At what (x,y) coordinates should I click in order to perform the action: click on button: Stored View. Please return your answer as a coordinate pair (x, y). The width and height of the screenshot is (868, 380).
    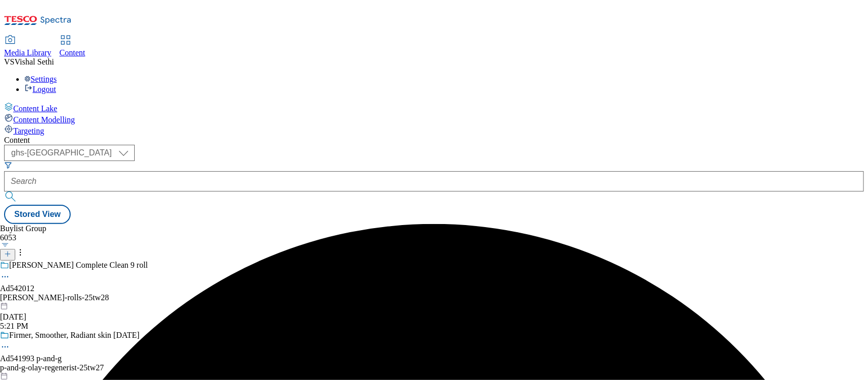
    Looking at the image, I should click on (37, 215).